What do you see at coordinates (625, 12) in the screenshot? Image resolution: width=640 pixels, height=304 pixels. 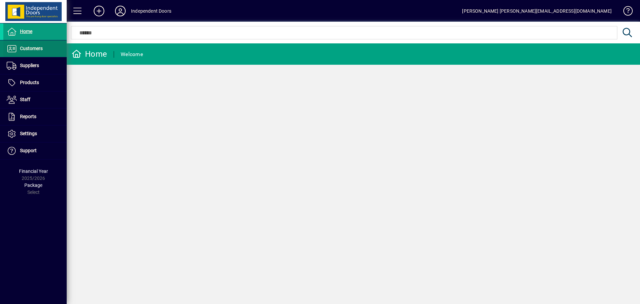 I see `a: Knowledge Base` at bounding box center [625, 12].